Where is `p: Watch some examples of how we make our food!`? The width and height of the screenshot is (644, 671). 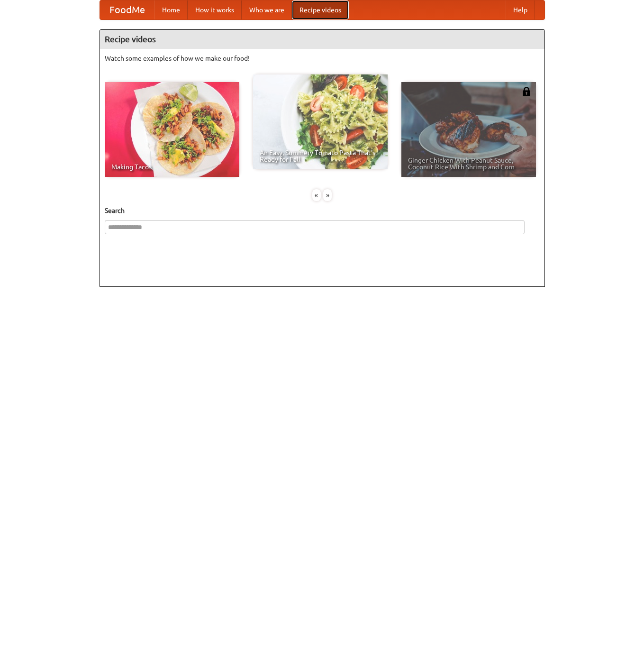
p: Watch some examples of how we make our food! is located at coordinates (322, 58).